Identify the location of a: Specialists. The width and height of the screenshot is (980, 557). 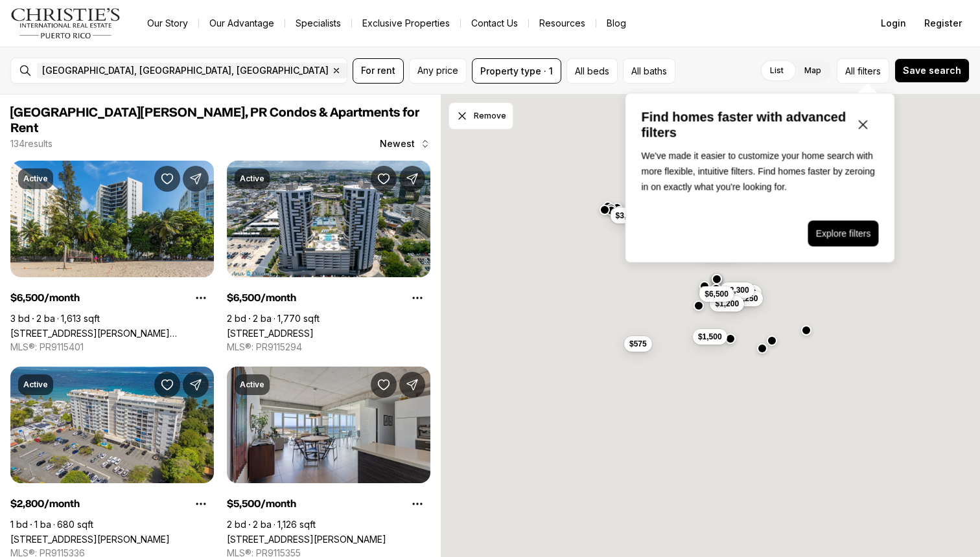
(318, 24).